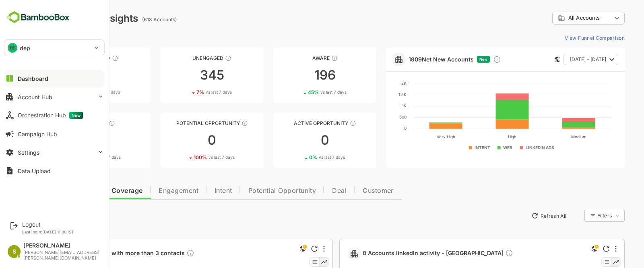 This screenshot has height=268, width=644. I want to click on ag: (618 Accounts), so click(133, 19).